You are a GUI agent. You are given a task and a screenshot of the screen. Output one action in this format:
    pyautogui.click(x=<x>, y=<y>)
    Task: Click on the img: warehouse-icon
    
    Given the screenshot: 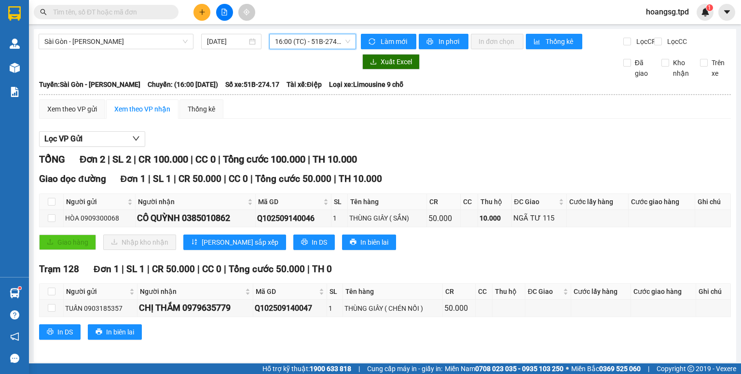 What is the action you would take?
    pyautogui.click(x=14, y=43)
    